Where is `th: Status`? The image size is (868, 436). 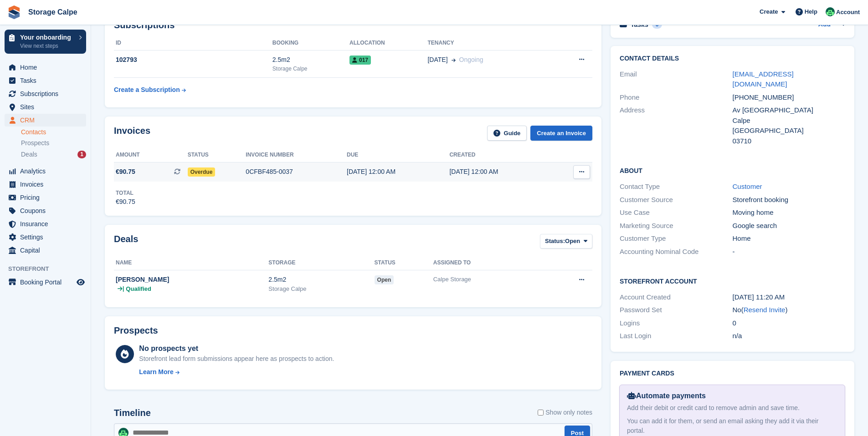
th: Status is located at coordinates (404, 263).